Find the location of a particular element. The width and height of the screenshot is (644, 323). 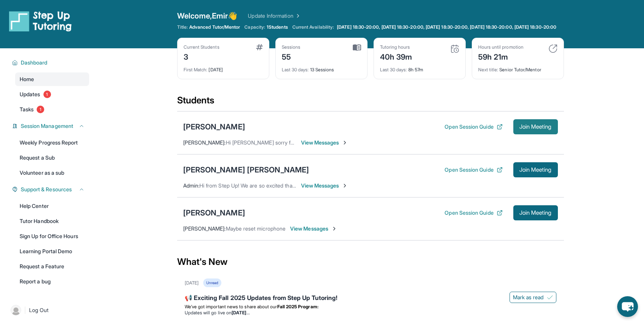

div: Hours until promotion is located at coordinates (501, 47).